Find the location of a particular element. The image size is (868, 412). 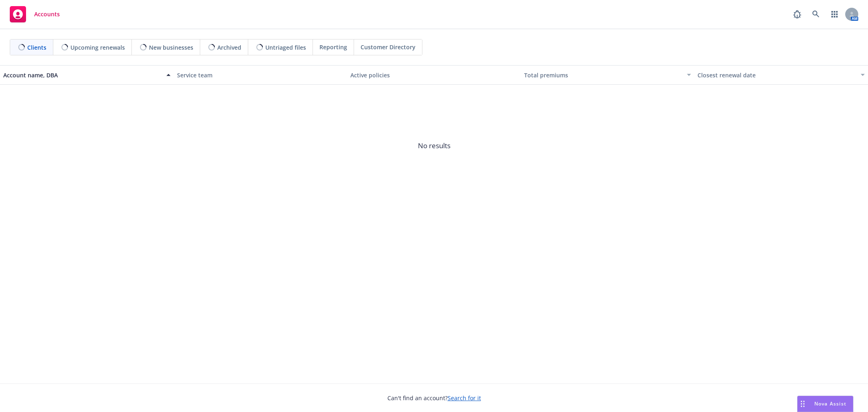

div: Drag to move is located at coordinates (802, 403).